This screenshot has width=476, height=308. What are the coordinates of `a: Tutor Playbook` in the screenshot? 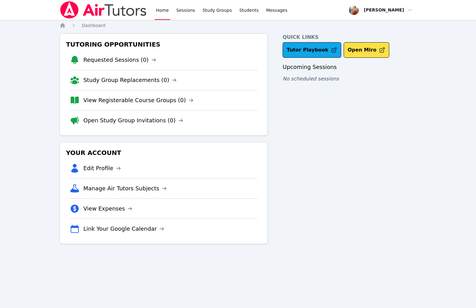 It's located at (312, 50).